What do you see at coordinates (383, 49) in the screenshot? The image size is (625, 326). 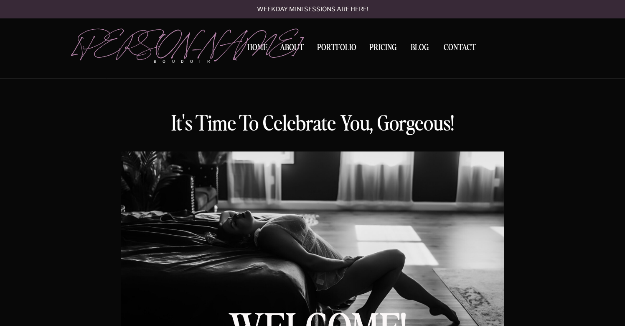 I see `a: Pricing` at bounding box center [383, 49].